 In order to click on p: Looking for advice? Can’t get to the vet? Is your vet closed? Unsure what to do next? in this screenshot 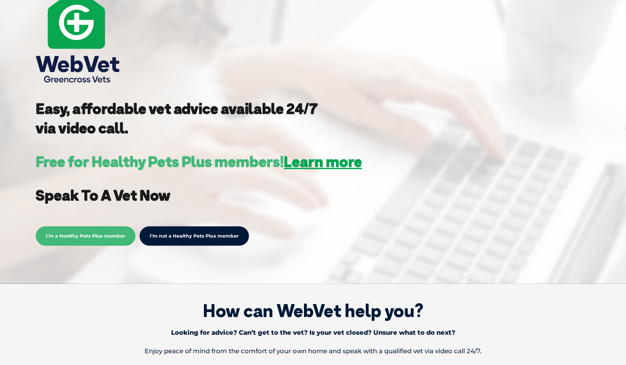, I will do `click(313, 333)`.